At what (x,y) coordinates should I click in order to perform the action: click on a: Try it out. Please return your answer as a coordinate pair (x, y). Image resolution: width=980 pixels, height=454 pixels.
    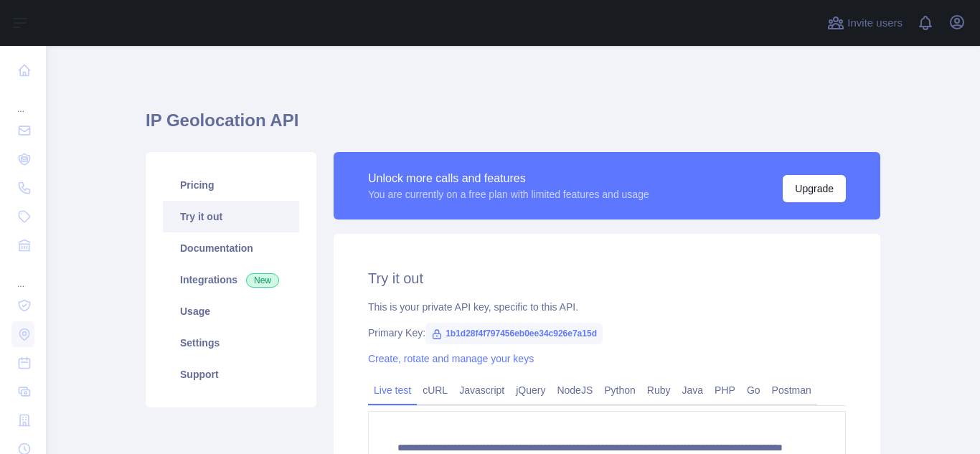
    Looking at the image, I should click on (231, 216).